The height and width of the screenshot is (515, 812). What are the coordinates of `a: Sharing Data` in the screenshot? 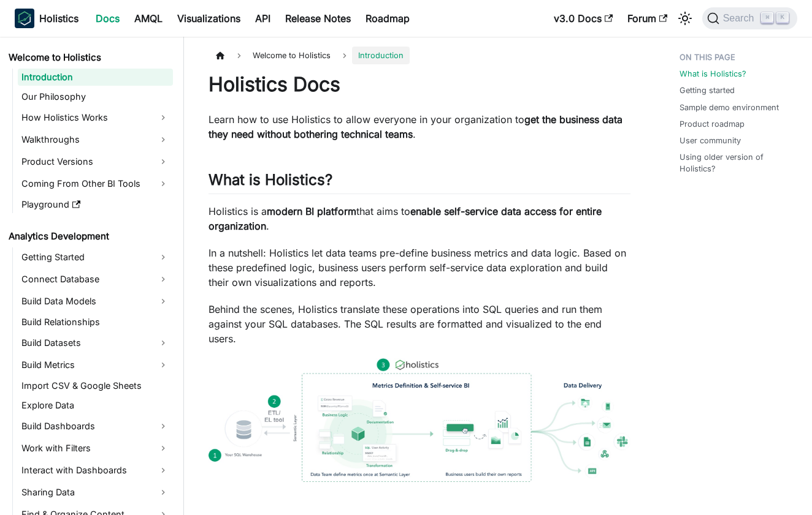 It's located at (95, 493).